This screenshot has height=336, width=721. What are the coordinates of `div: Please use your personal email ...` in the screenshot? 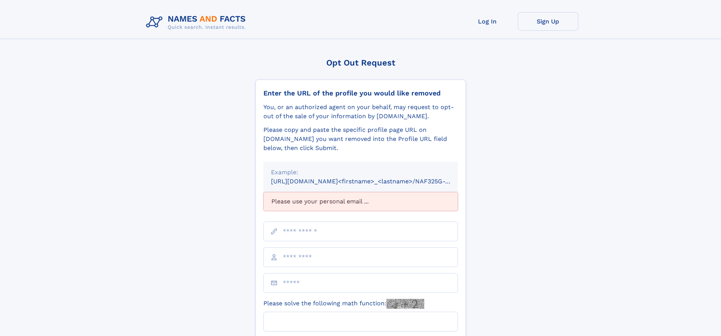 It's located at (361, 201).